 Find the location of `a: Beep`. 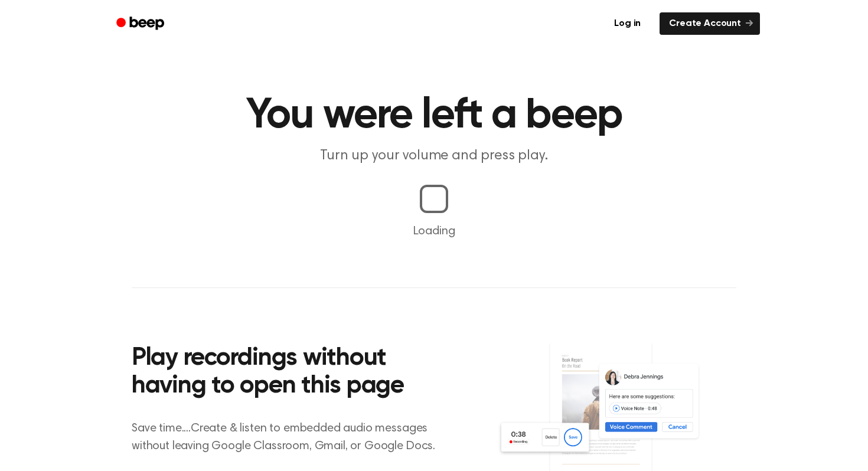

a: Beep is located at coordinates (141, 24).